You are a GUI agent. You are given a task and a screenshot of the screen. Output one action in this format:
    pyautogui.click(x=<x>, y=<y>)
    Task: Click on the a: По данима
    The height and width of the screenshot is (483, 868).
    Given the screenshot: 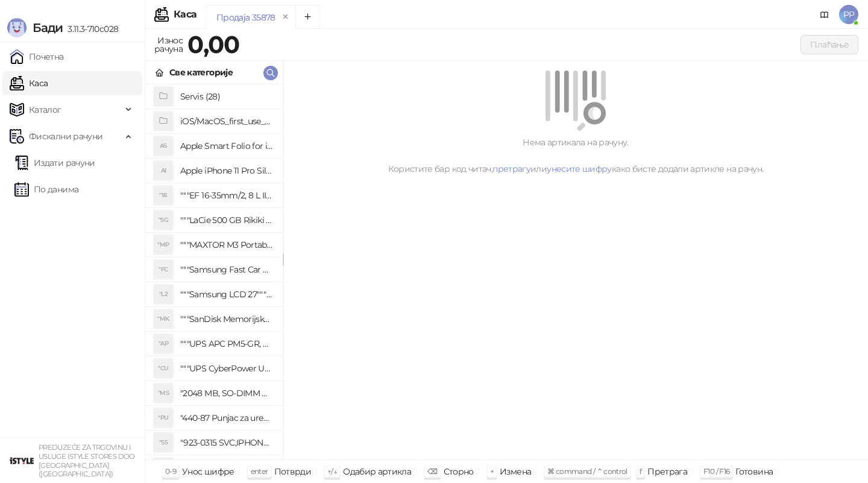 What is the action you would take?
    pyautogui.click(x=46, y=189)
    